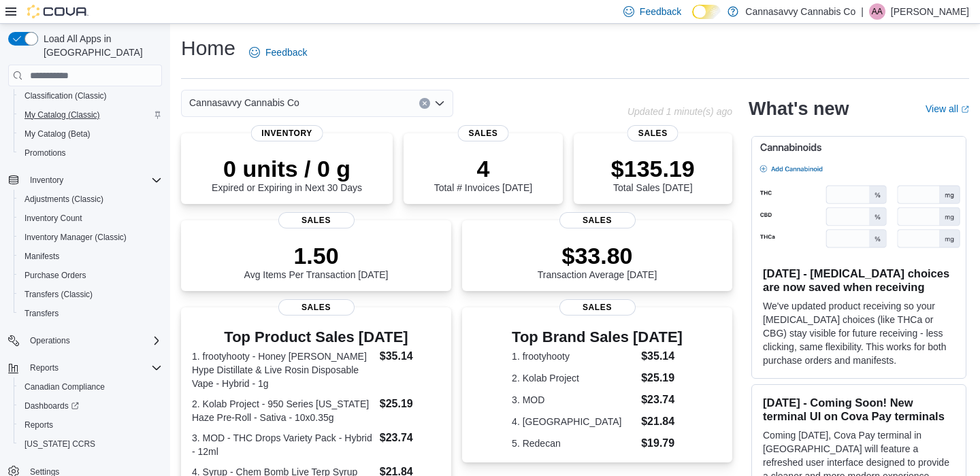 This screenshot has height=476, width=980. Describe the element at coordinates (50, 341) in the screenshot. I see `button: Operations` at that location.